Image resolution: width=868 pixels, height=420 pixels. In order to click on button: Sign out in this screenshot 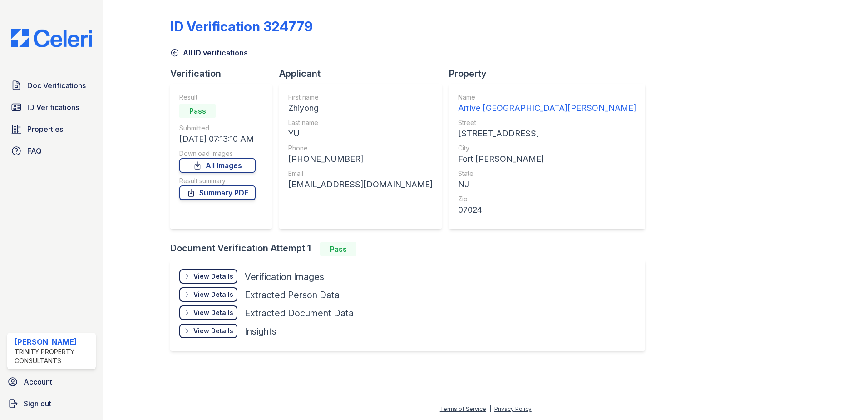, I will do `click(51, 403)`.